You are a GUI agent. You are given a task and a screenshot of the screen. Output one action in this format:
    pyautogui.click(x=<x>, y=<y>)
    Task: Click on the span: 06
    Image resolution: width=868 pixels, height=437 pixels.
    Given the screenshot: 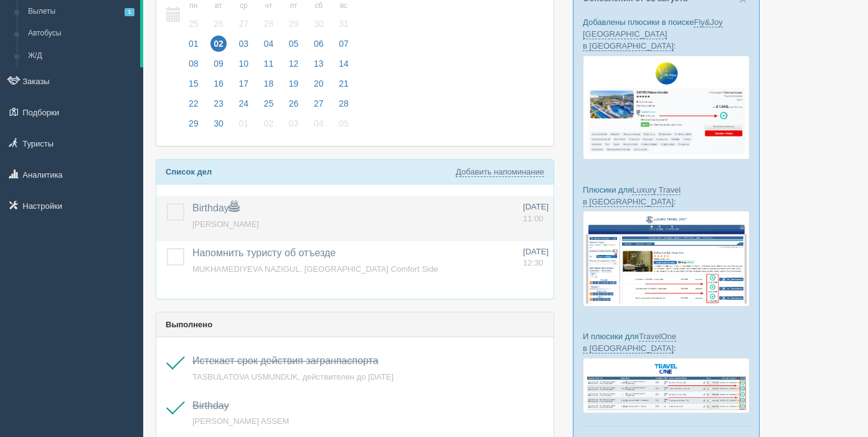 What is the action you would take?
    pyautogui.click(x=319, y=44)
    